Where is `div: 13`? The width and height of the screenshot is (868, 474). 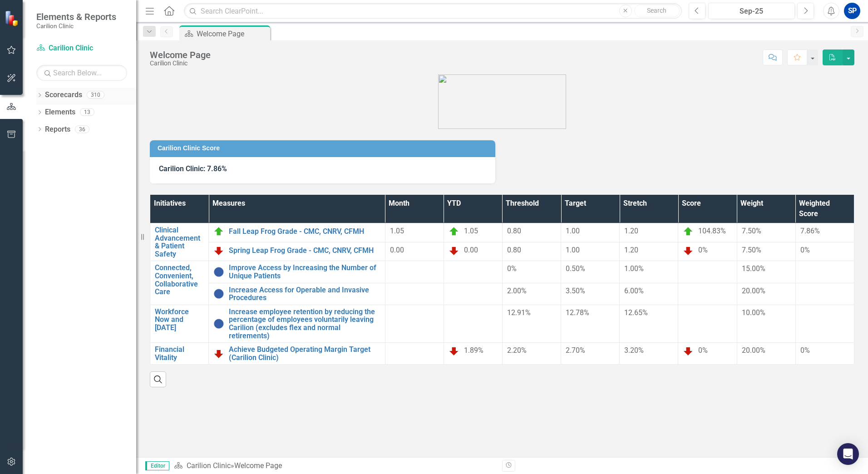 div: 13 is located at coordinates (87, 112).